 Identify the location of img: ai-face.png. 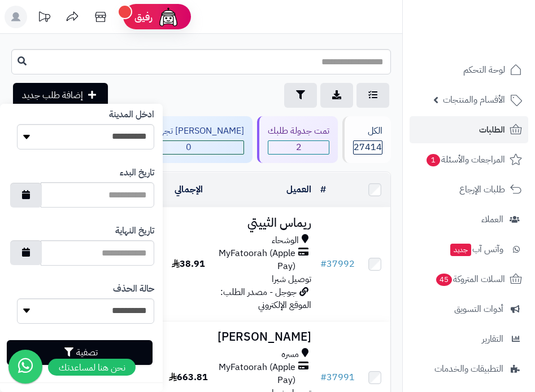
(168, 17).